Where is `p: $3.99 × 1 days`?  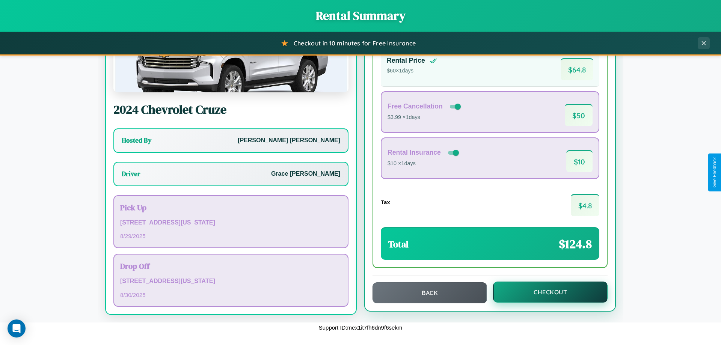
p: $3.99 × 1 days is located at coordinates (425, 118).